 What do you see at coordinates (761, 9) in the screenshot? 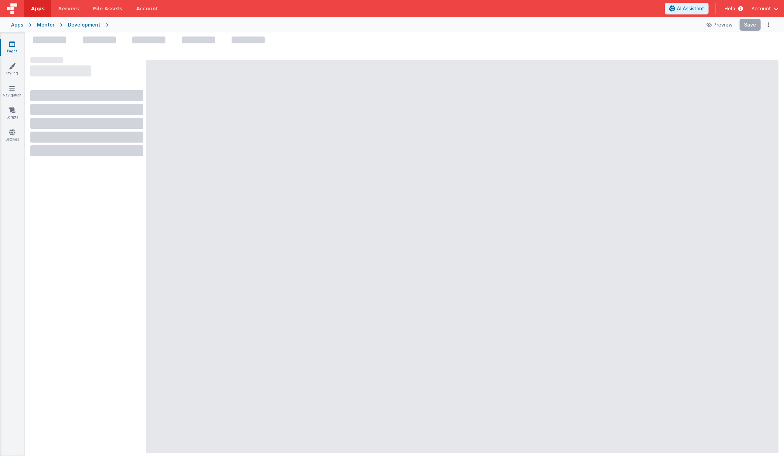
I see `span: Account` at bounding box center [761, 9].